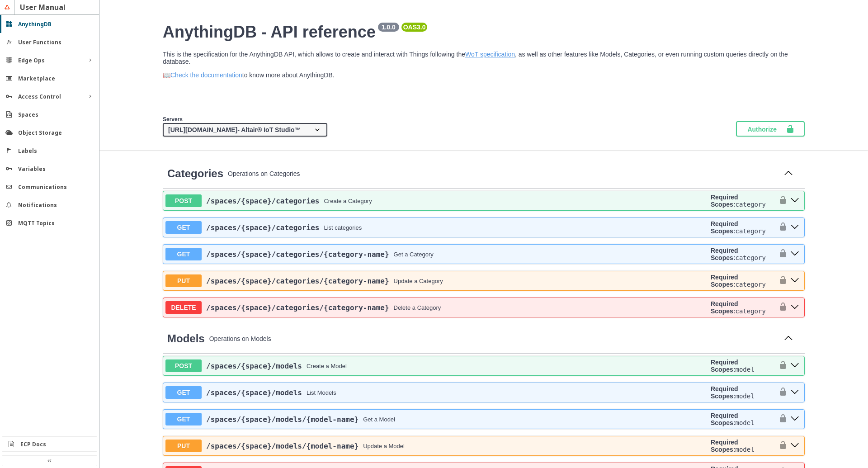  I want to click on button: POST/spaces/{space}/modelsCreate a Model, so click(436, 366).